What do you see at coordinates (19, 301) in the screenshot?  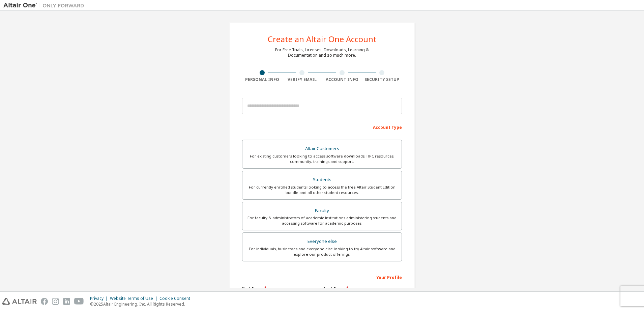 I see `img: altair_logo.svg` at bounding box center [19, 301].